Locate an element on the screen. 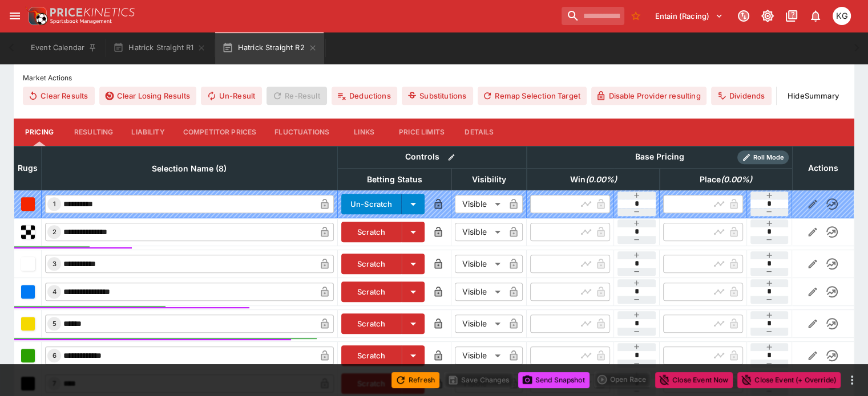 This screenshot has width=868, height=396. img: Sportsbook Management is located at coordinates (81, 21).